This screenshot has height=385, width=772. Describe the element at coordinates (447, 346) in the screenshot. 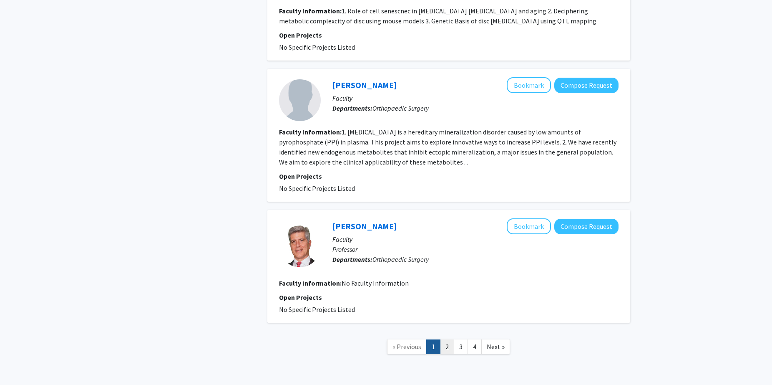

I see `a: 2` at that location.